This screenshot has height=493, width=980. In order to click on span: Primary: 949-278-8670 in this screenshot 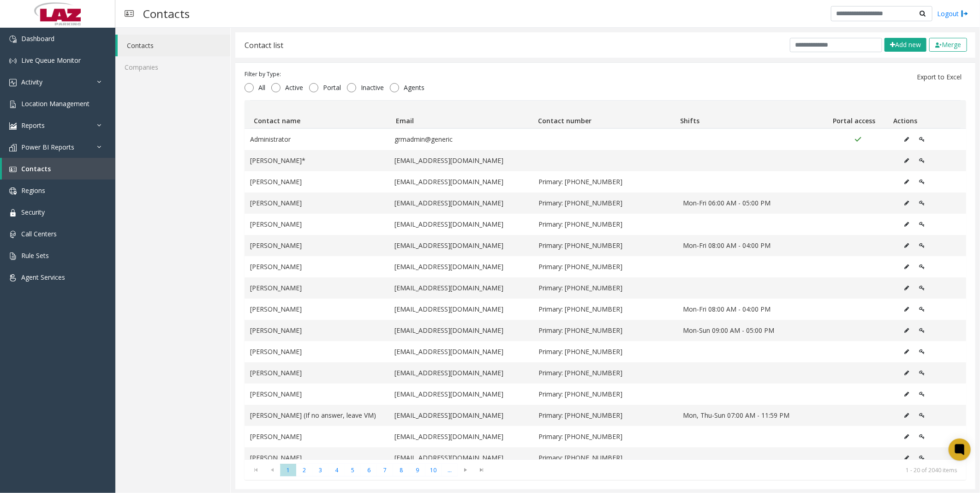, I will do `click(606, 267)`.